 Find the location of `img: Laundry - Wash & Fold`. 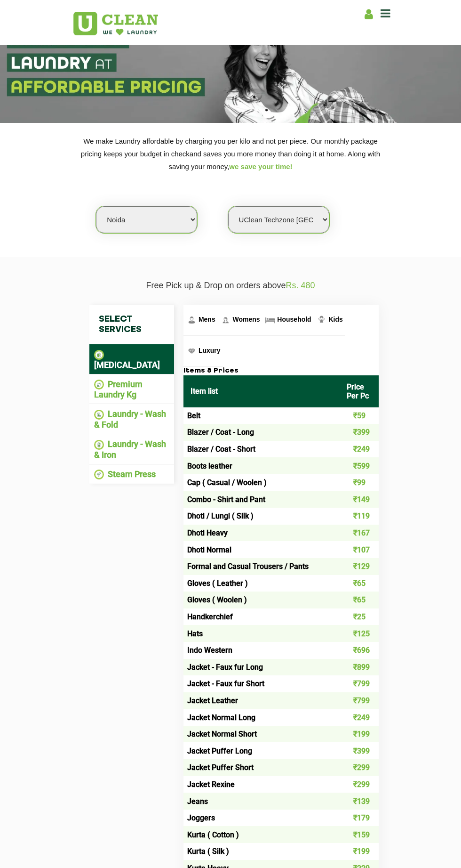

img: Laundry - Wash & Fold is located at coordinates (99, 415).